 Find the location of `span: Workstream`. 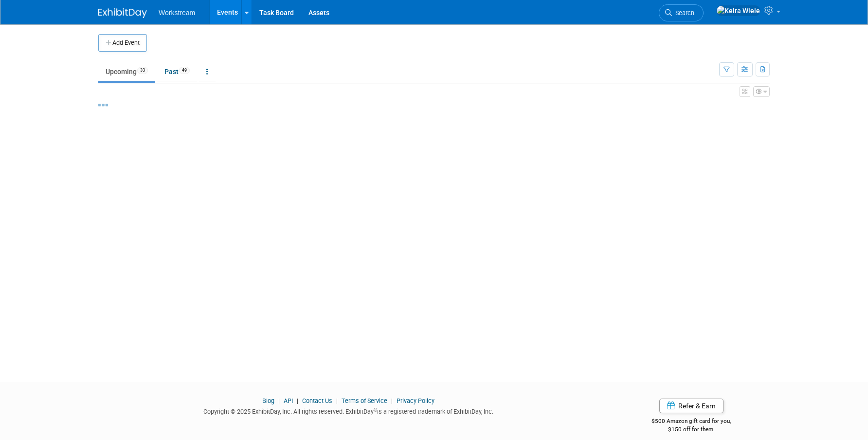

span: Workstream is located at coordinates (177, 13).